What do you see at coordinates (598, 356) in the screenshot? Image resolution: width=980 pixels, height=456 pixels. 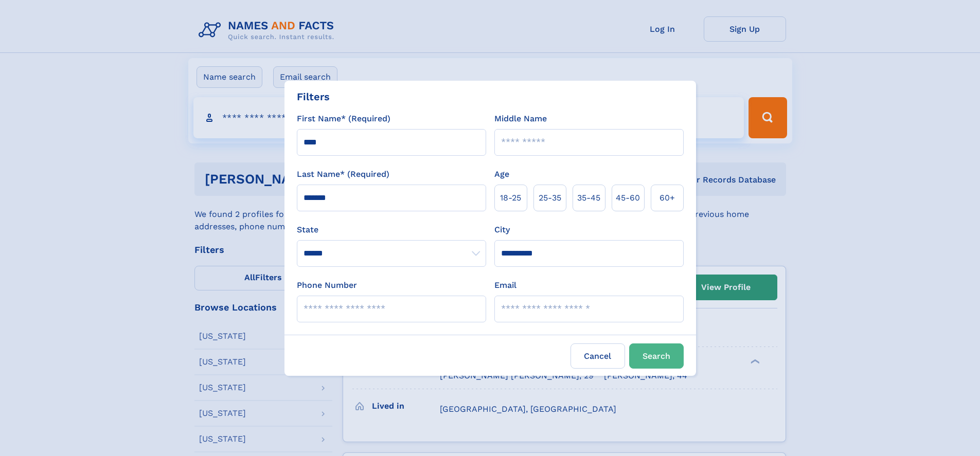 I see `label: Cancel` at bounding box center [598, 356].